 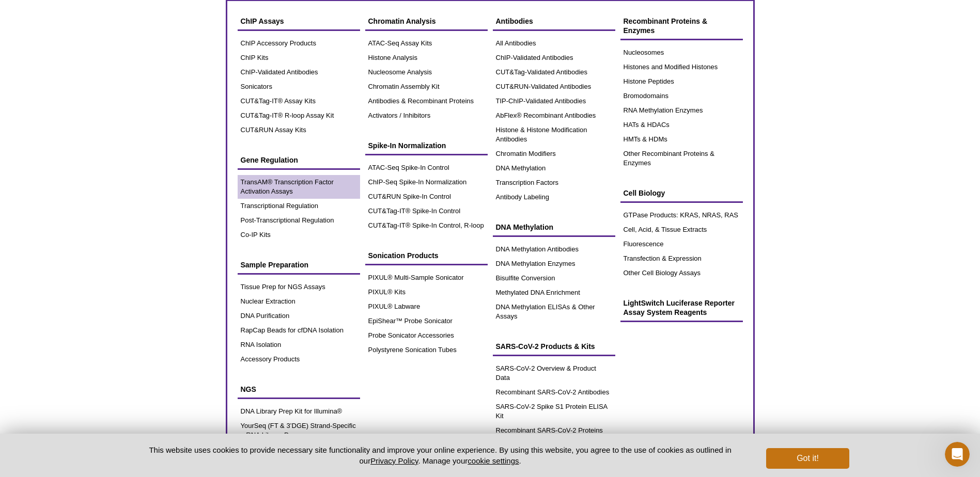 What do you see at coordinates (299, 302) in the screenshot?
I see `a: Nuclear Extraction` at bounding box center [299, 302].